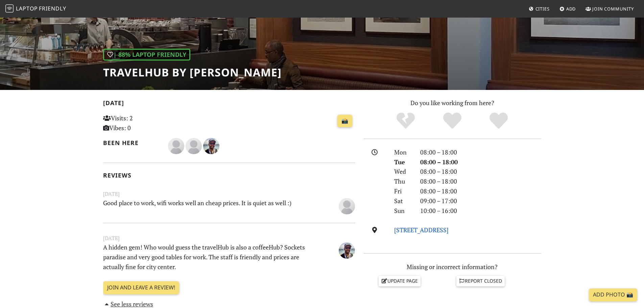  I want to click on div: Sat, so click(403, 201).